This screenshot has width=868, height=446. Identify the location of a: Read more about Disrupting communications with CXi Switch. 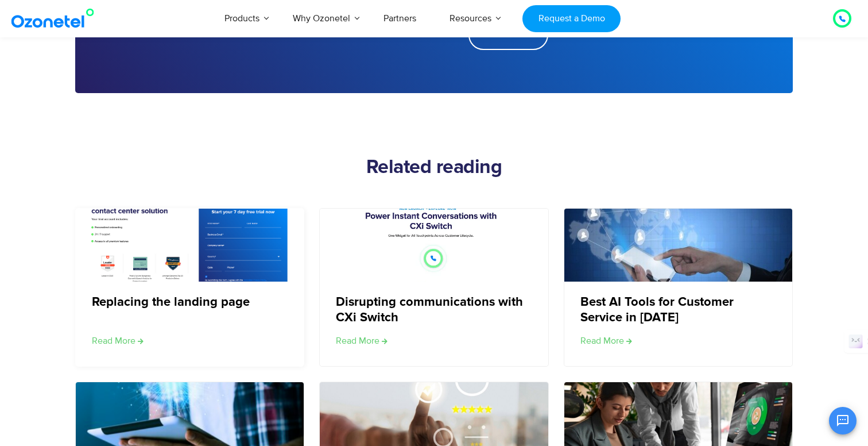
(362, 340).